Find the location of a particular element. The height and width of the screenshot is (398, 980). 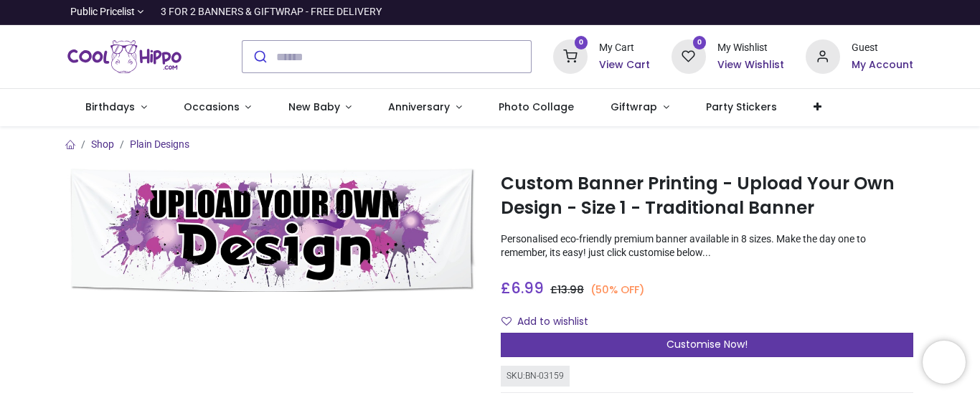

span: New Baby is located at coordinates (314, 107).